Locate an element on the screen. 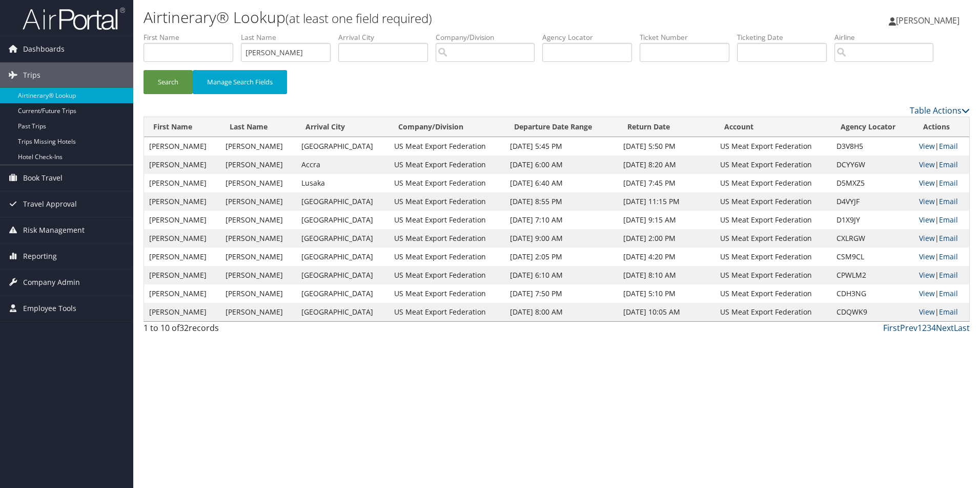 Image resolution: width=980 pixels, height=488 pixels. span: Company Admin is located at coordinates (51, 283).